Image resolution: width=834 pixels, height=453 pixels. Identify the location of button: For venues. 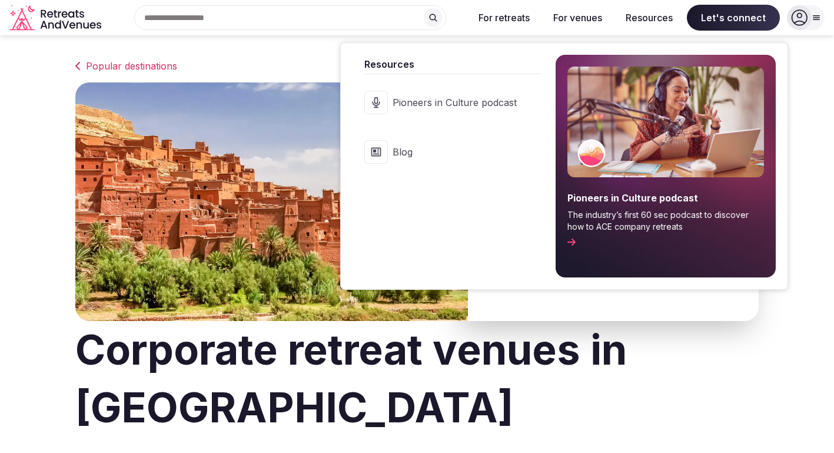
(577, 18).